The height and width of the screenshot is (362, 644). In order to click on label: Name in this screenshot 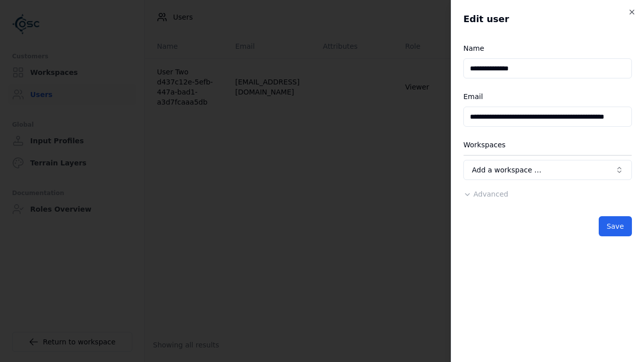, I will do `click(473, 48)`.